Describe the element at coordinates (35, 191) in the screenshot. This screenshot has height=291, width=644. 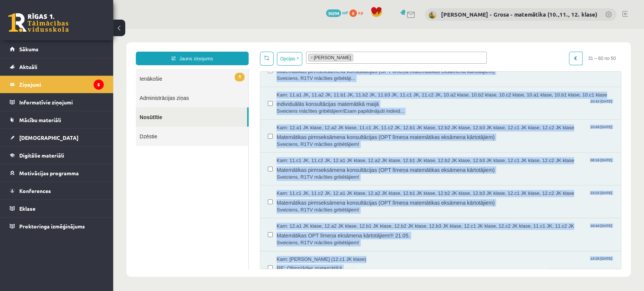
I see `span: Konferences` at that location.